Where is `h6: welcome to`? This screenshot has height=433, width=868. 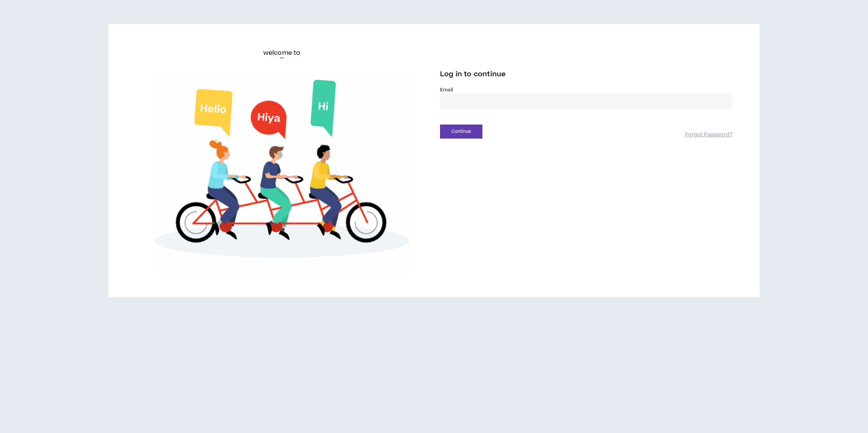
h6: welcome to is located at coordinates (282, 53).